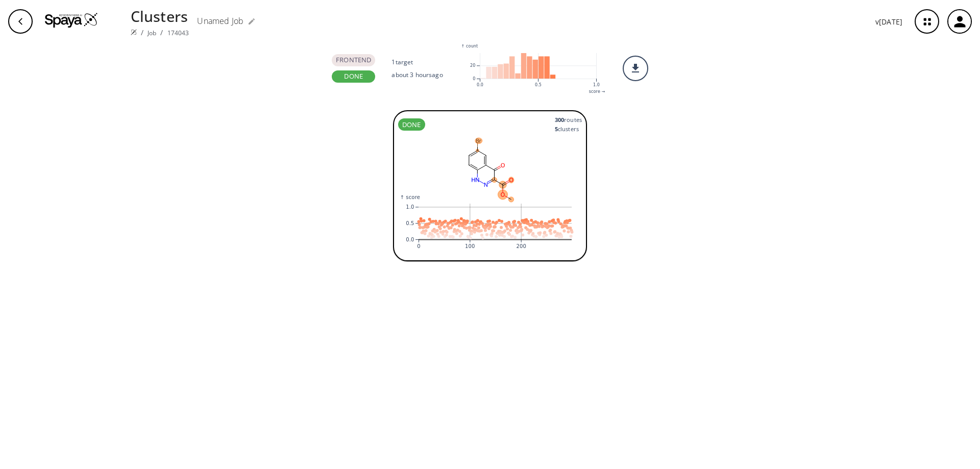  Describe the element at coordinates (353, 60) in the screenshot. I see `span: FRONTEND` at that location.